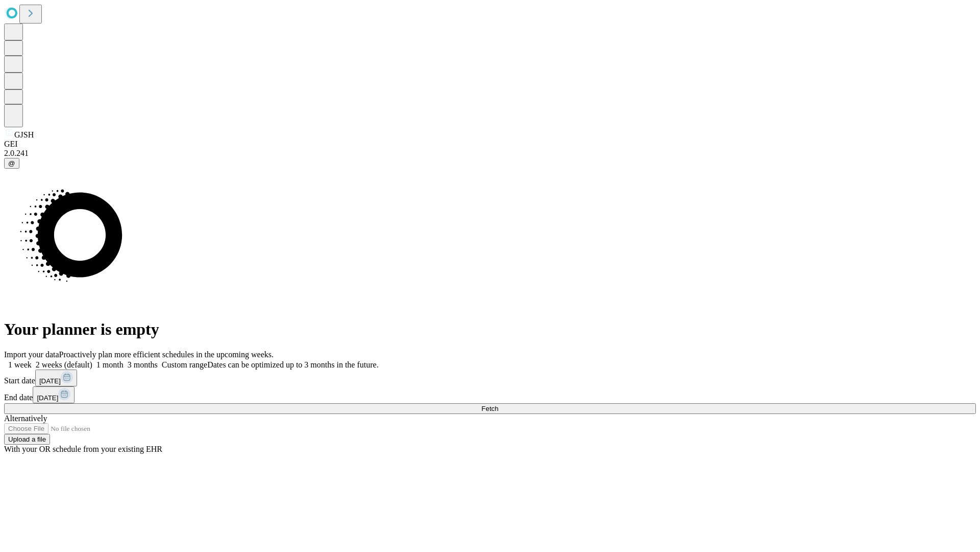  Describe the element at coordinates (490, 329) in the screenshot. I see `h1: Your planner is empty` at that location.